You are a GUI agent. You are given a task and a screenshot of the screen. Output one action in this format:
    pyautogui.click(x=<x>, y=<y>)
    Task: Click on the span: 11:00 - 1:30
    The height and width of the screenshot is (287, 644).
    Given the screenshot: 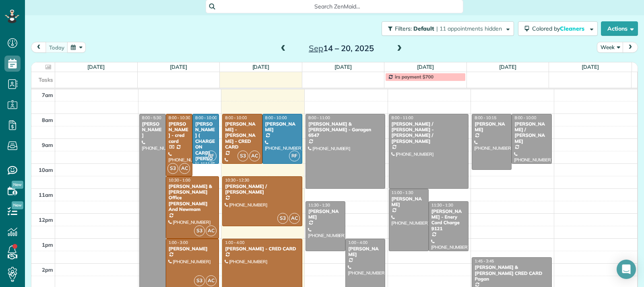 What is the action you would take?
    pyautogui.click(x=402, y=193)
    